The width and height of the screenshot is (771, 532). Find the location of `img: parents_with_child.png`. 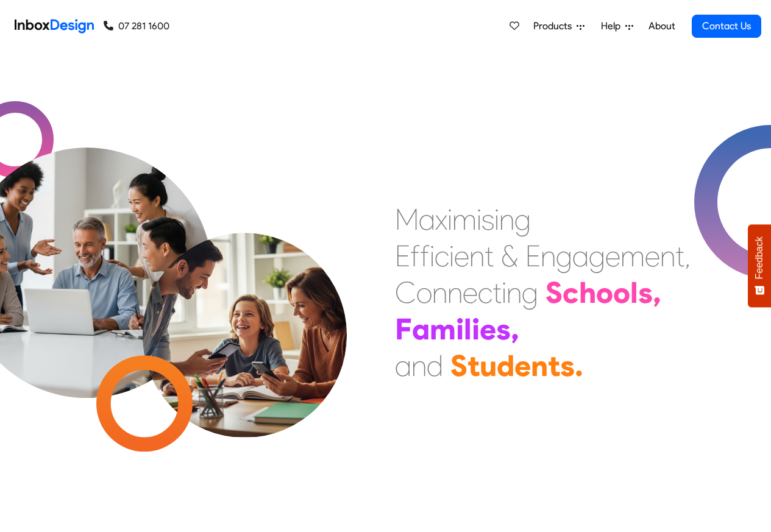

img: parents_with_child.png is located at coordinates (245, 310).